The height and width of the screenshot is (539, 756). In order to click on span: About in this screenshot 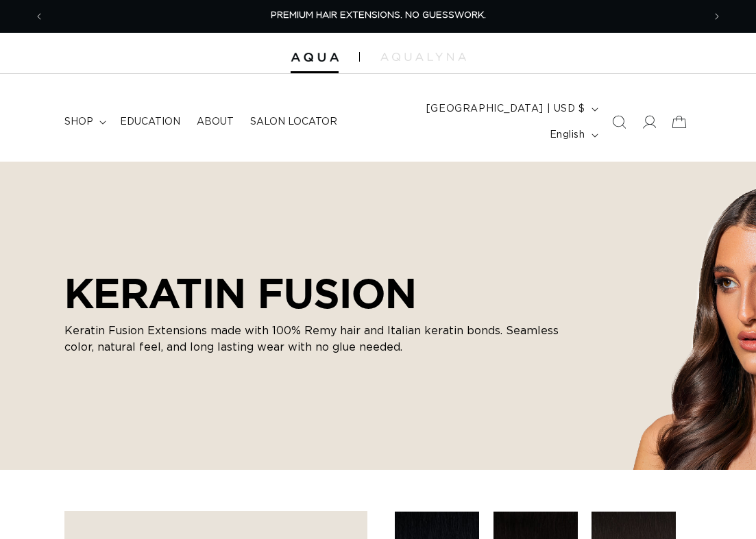, I will do `click(215, 122)`.